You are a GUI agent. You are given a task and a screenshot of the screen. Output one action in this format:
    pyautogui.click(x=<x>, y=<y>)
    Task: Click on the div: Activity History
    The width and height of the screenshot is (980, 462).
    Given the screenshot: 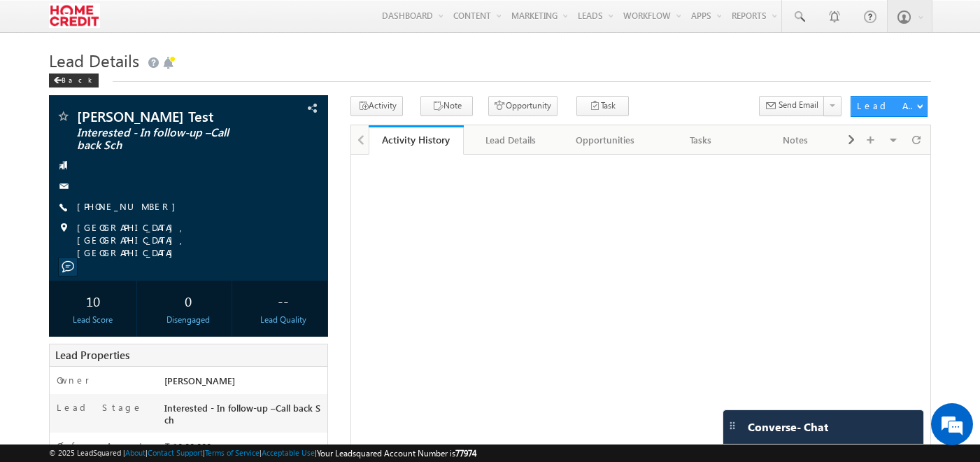 What is the action you would take?
    pyautogui.click(x=416, y=140)
    